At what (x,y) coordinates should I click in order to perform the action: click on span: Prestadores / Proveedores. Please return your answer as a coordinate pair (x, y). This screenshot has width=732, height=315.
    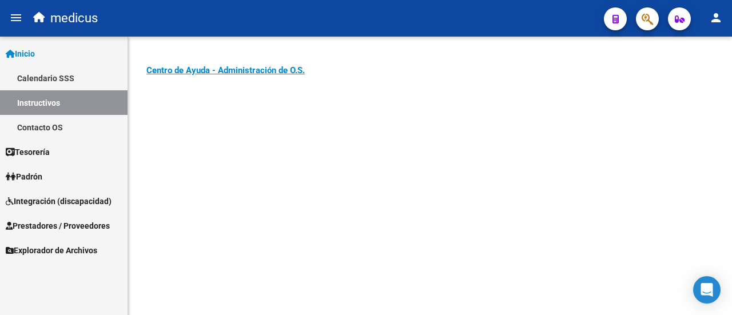
    Looking at the image, I should click on (58, 226).